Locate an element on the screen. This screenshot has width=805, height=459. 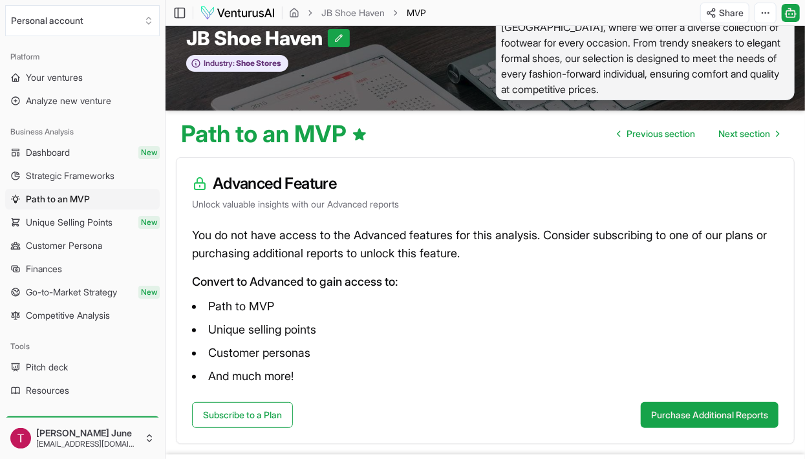
a: Your ventures is located at coordinates (82, 78).